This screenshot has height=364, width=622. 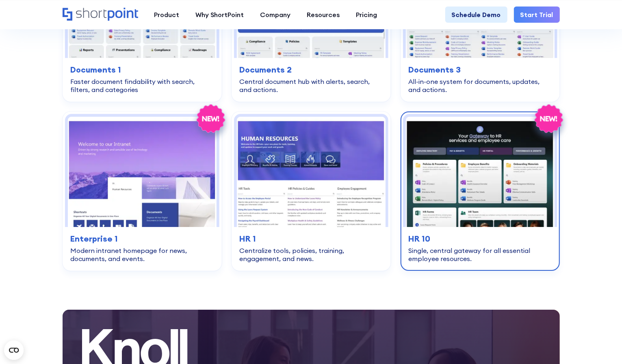 What do you see at coordinates (311, 191) in the screenshot?
I see `a: HR 1 – Human Resources Template: Centralize tools, policies, training, engagement, and news.HR 1C...` at bounding box center [311, 191].